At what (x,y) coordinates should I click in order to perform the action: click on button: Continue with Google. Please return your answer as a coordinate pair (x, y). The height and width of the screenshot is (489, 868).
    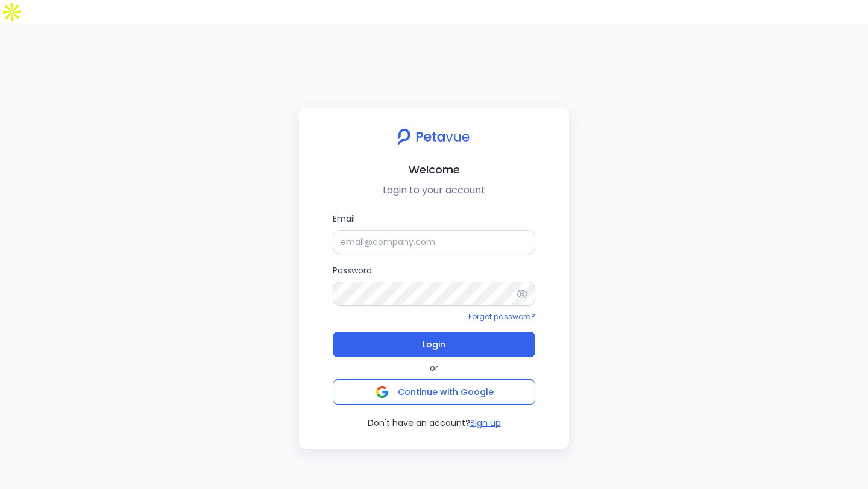
    Looking at the image, I should click on (434, 392).